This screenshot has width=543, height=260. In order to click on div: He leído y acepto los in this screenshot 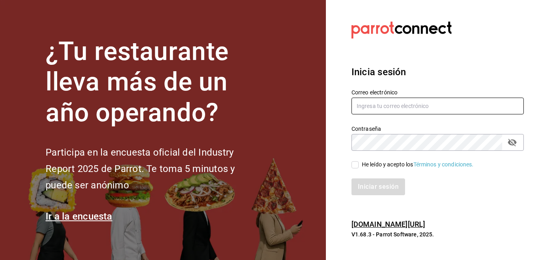, I will do `click(418, 164)`.